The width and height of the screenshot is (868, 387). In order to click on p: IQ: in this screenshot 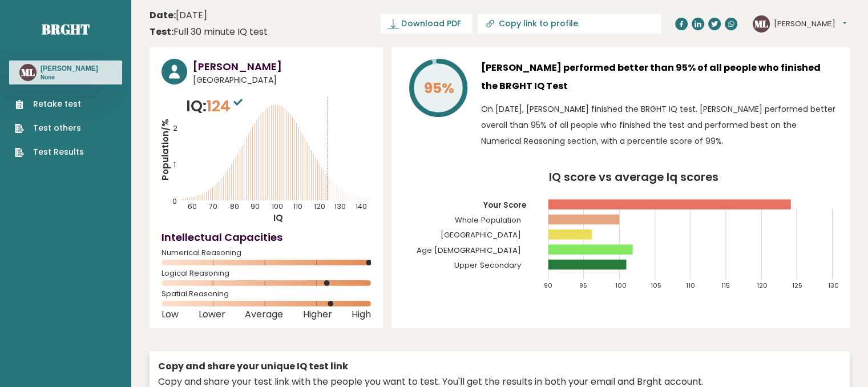, I will do `click(215, 106)`.